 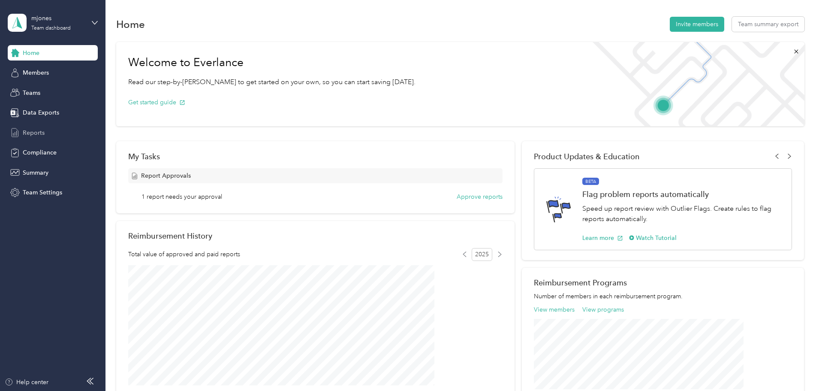 I want to click on button: Learn more, so click(x=602, y=237).